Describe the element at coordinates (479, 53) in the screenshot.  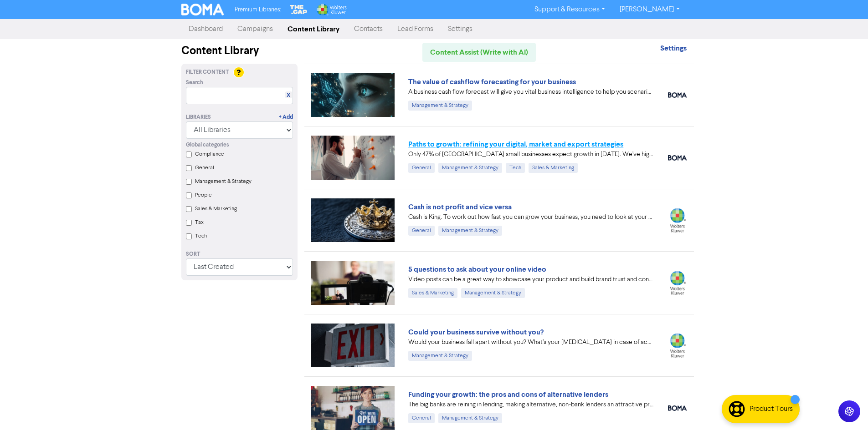
I see `a: Content Assist (Write with AI)` at that location.